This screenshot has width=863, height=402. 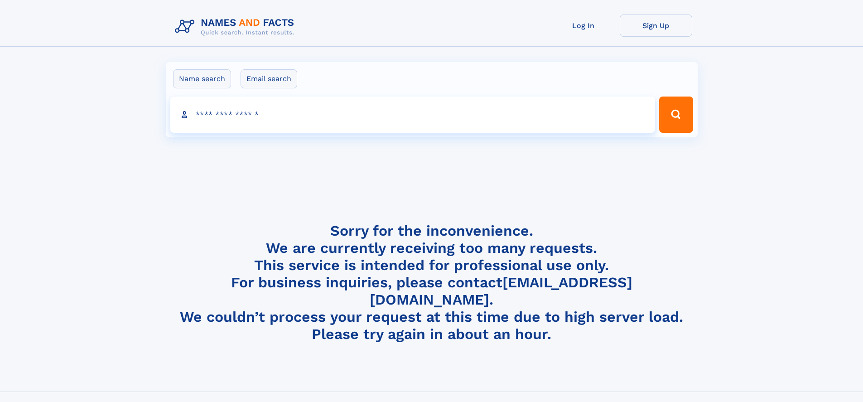 What do you see at coordinates (413, 115) in the screenshot?
I see `input: search input` at bounding box center [413, 115].